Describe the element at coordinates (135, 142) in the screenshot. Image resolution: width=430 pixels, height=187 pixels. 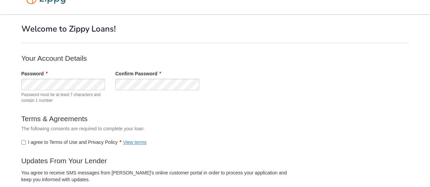
I see `a: View terms` at that location.